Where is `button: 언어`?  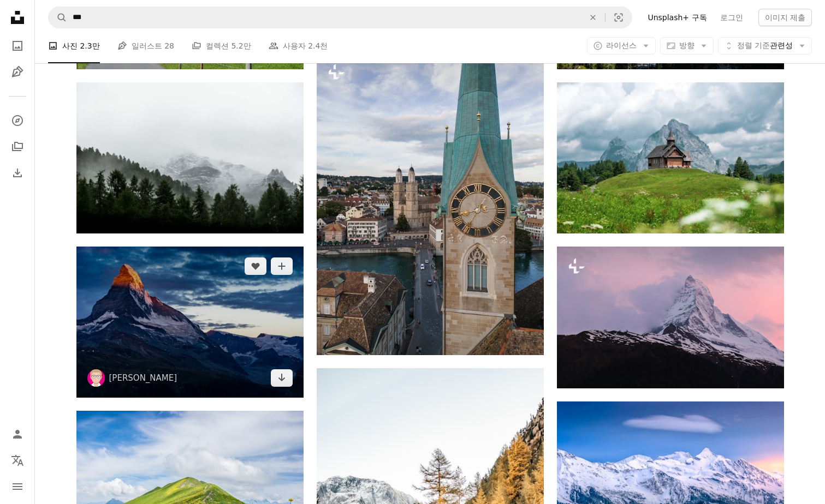 button: 언어 is located at coordinates (17, 460).